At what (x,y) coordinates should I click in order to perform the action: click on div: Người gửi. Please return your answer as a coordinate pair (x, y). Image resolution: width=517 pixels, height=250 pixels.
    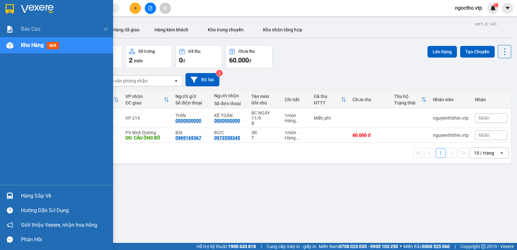
    Looking at the image, I should click on (192, 96).